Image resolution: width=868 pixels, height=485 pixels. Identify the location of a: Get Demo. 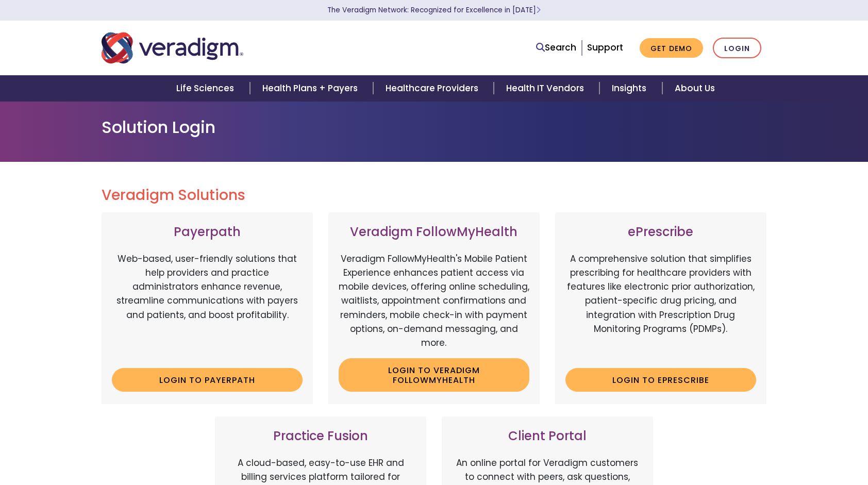
(671, 48).